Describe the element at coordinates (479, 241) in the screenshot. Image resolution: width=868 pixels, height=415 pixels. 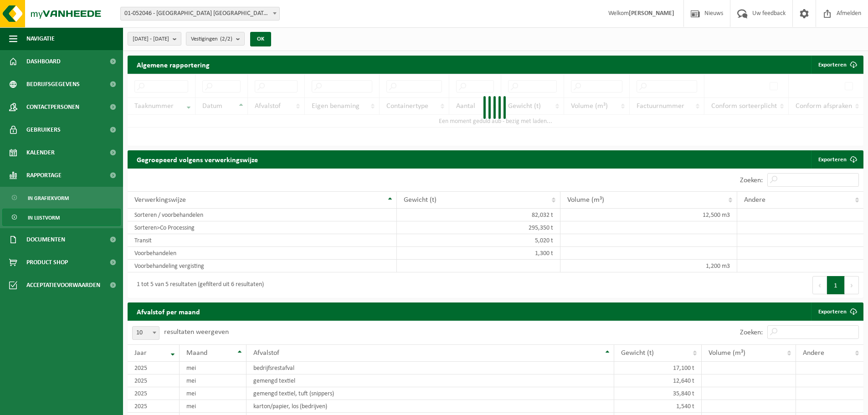
I see `td: 5,020 t` at that location.